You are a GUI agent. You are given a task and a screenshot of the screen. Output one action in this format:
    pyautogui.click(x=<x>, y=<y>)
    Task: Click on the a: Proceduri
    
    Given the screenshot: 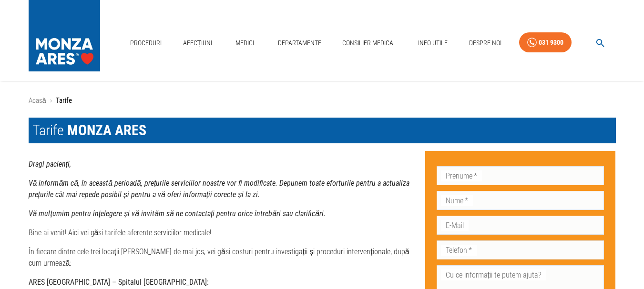 What is the action you would take?
    pyautogui.click(x=146, y=43)
    